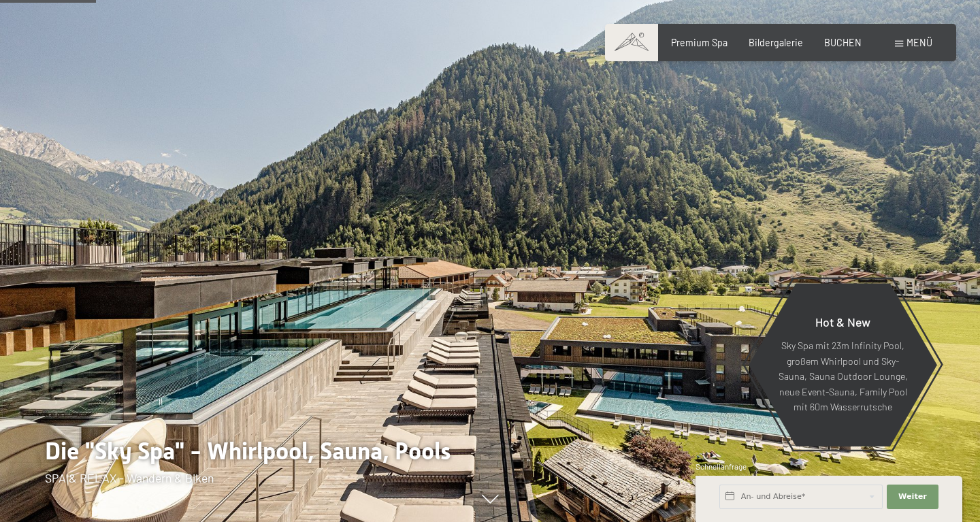 This screenshot has width=980, height=522. Describe the element at coordinates (920, 42) in the screenshot. I see `span: Menü` at that location.